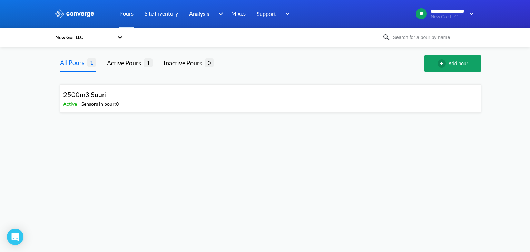  What do you see at coordinates (386, 37) in the screenshot?
I see `img: icon-search.svg` at bounding box center [386, 37].